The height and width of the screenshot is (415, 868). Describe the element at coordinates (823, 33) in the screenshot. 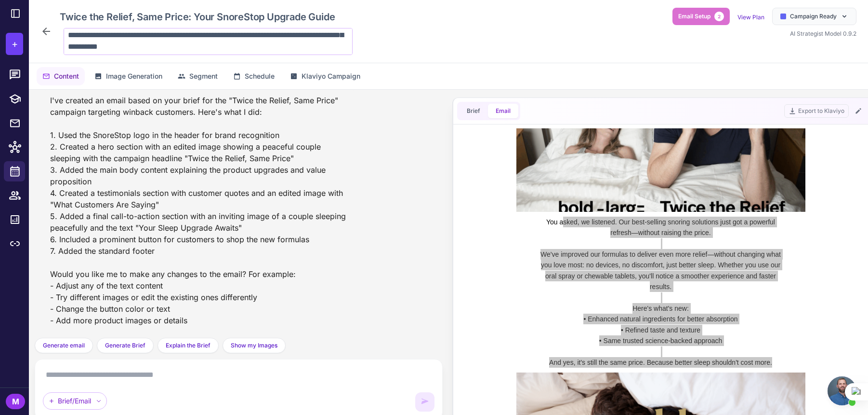

I see `span: AI Strategist Model 0.9.2` at that location.